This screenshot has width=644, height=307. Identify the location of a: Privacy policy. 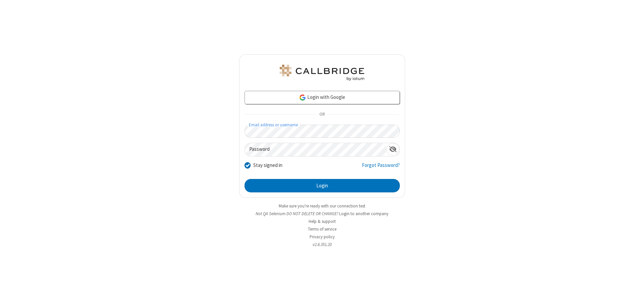
(322, 236).